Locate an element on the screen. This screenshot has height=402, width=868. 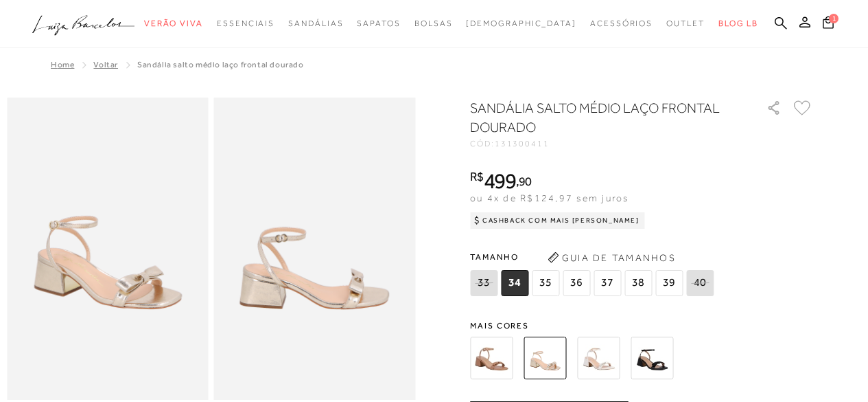
i: R$ is located at coordinates (477, 177).